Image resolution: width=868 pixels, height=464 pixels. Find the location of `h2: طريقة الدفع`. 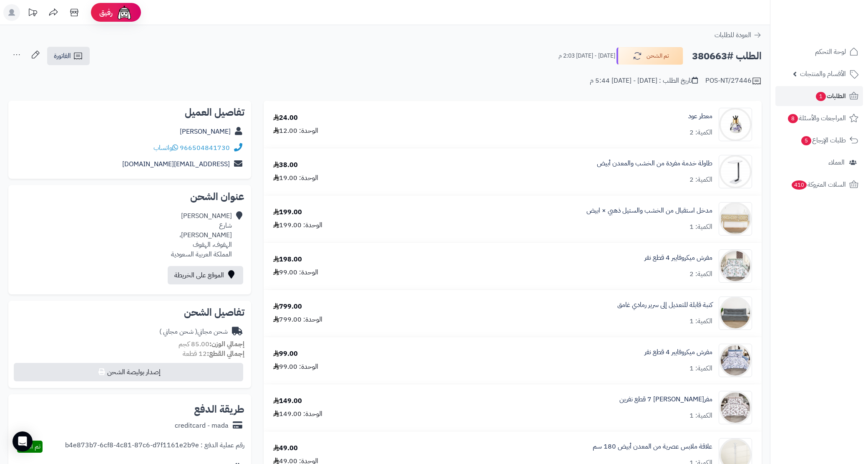

h2: طريقة الدفع is located at coordinates (219, 409).